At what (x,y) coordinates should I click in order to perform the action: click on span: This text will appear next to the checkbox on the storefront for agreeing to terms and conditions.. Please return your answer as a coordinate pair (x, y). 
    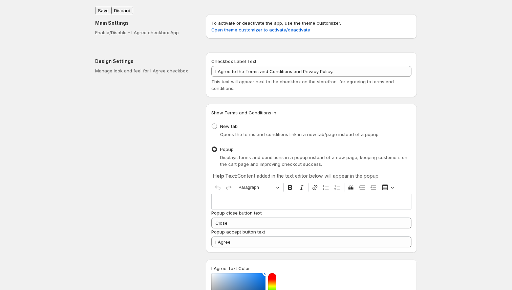
    Looking at the image, I should click on (302, 85).